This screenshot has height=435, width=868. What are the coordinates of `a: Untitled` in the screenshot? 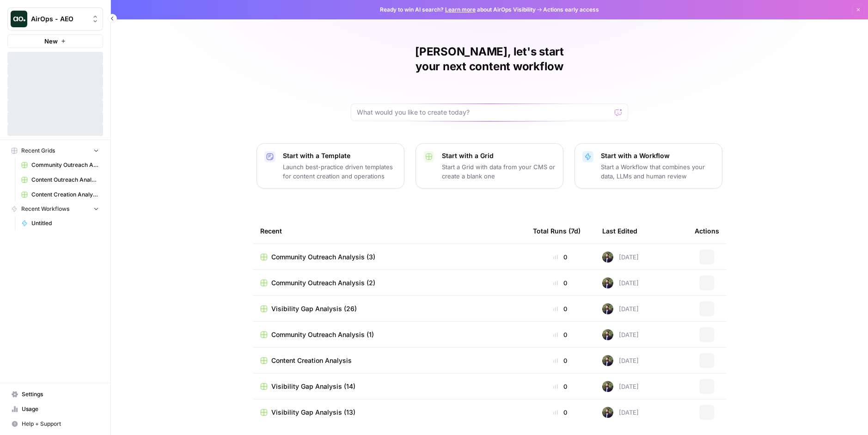 It's located at (60, 223).